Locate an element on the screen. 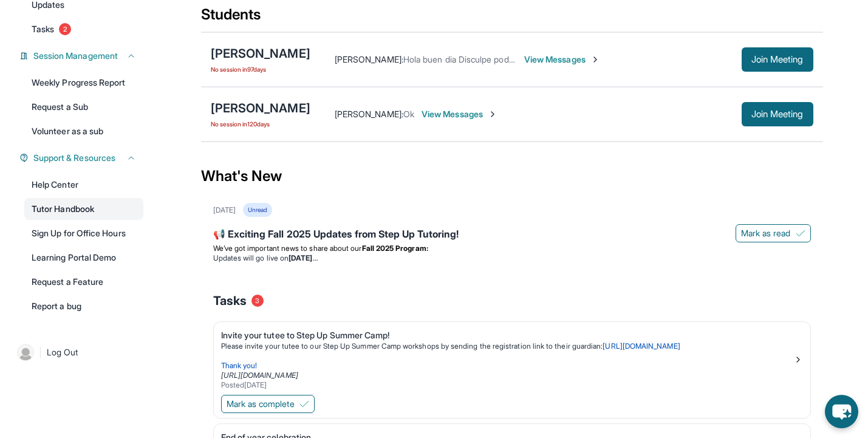  a: Invite your tutee to Step Up Summer Camp!Please invite your tutee to our Step Up Summer Camp work... is located at coordinates (512, 357).